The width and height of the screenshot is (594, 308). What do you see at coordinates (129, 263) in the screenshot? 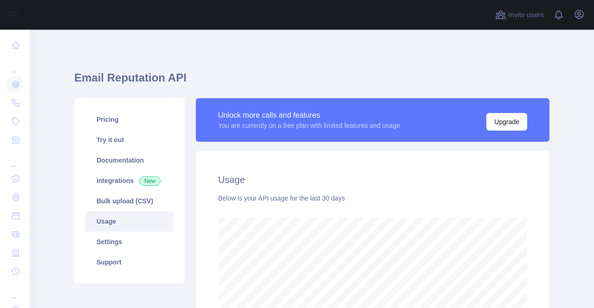
I see `a: Support` at bounding box center [129, 263].